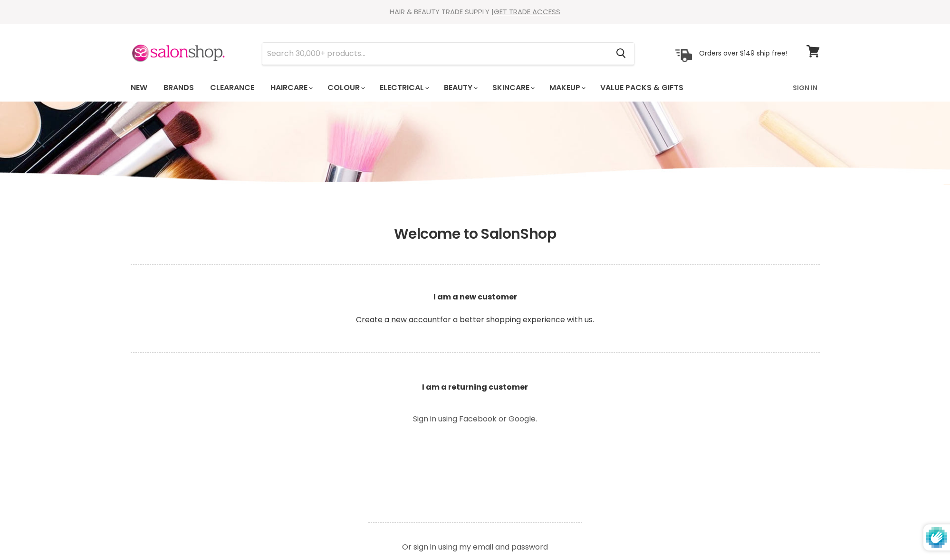  Describe the element at coordinates (403, 88) in the screenshot. I see `a: Electrical` at that location.